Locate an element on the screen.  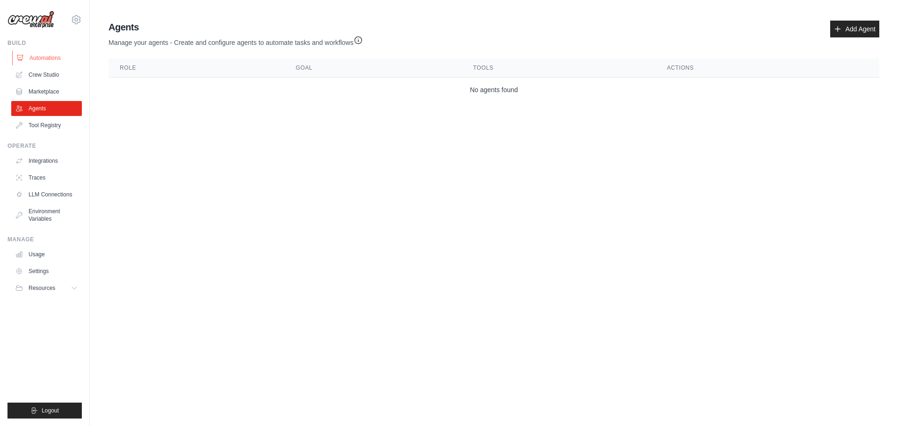
button: Resources is located at coordinates (46, 288).